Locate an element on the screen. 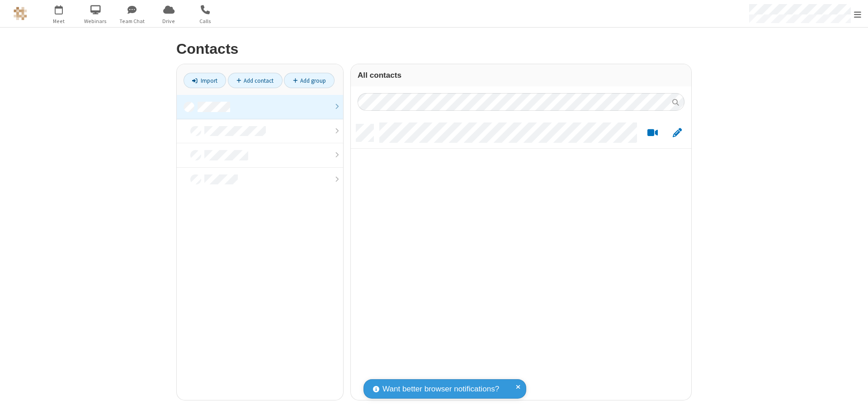 The width and height of the screenshot is (868, 414). span: Team Chat is located at coordinates (132, 21).